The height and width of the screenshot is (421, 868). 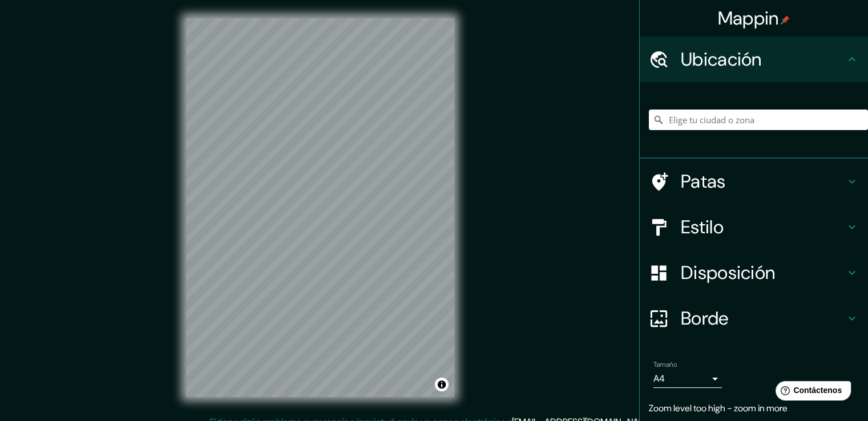 I want to click on div: Borde, so click(x=753, y=318).